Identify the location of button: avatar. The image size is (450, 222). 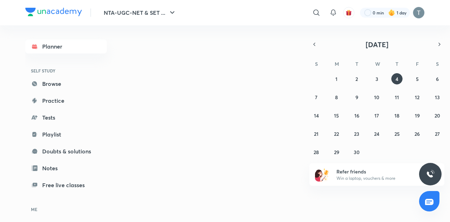
(349, 13).